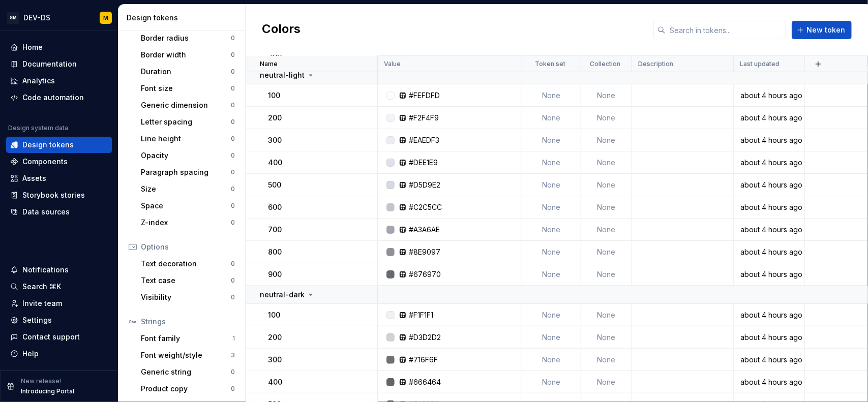 This screenshot has height=402, width=868. Describe the element at coordinates (187, 38) in the screenshot. I see `a: Border radius0` at that location.